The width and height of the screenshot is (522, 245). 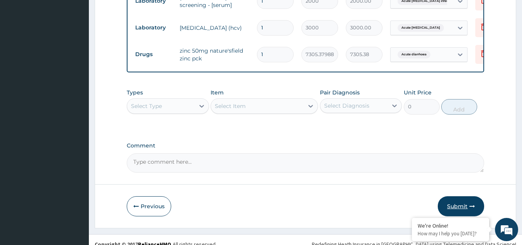 I want to click on td: Drugs, so click(x=153, y=54).